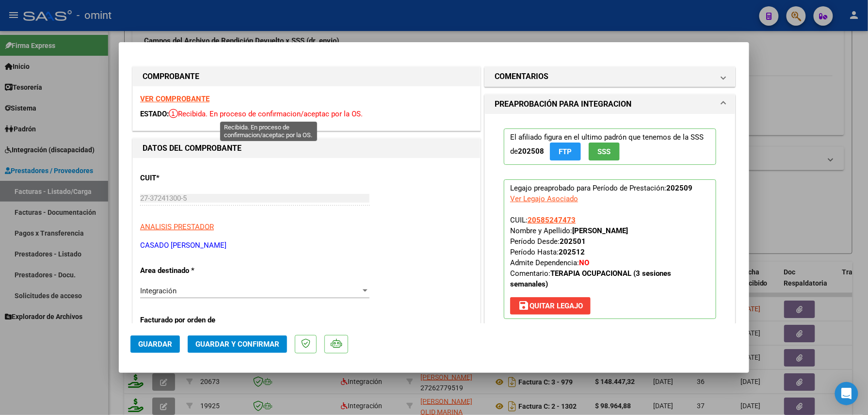 Image resolution: width=868 pixels, height=415 pixels. Describe the element at coordinates (158, 291) in the screenshot. I see `span: Integración` at that location.